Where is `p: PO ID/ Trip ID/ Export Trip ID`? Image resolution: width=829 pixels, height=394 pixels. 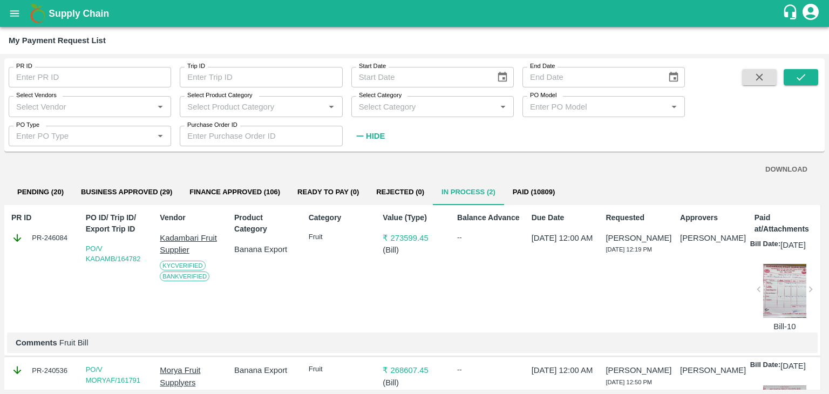
p: PO ID/ Trip ID/ Export Trip ID is located at coordinates (117, 224).